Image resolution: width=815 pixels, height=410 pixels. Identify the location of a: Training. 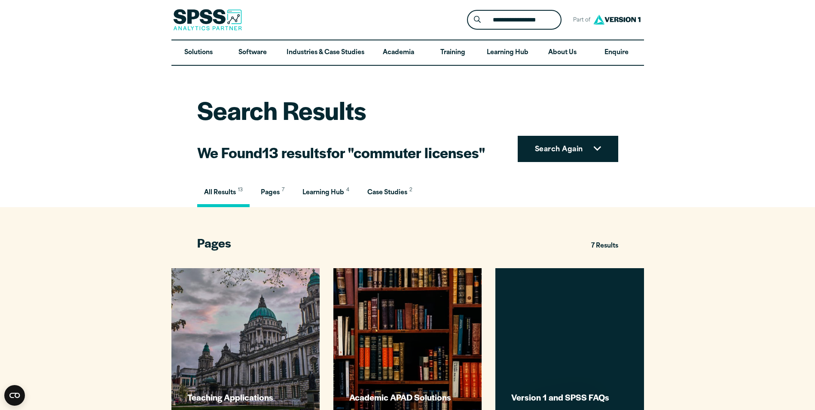
(452, 53).